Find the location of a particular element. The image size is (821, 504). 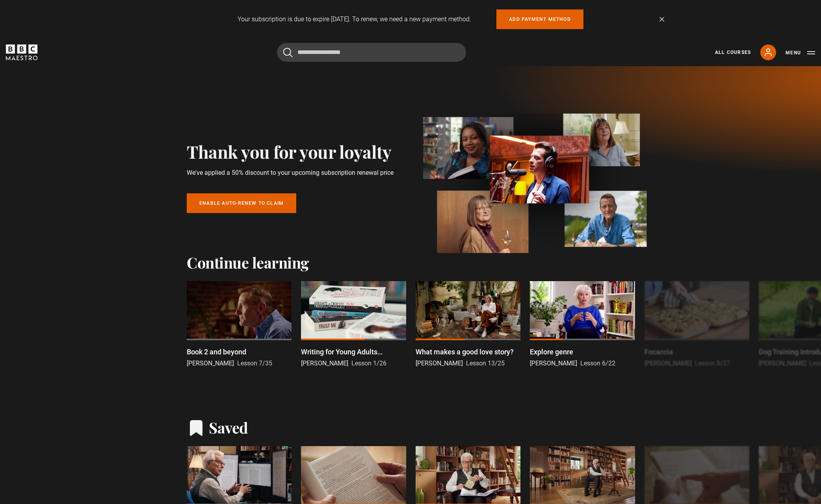

span: Lesson 8/27 is located at coordinates (713, 363).